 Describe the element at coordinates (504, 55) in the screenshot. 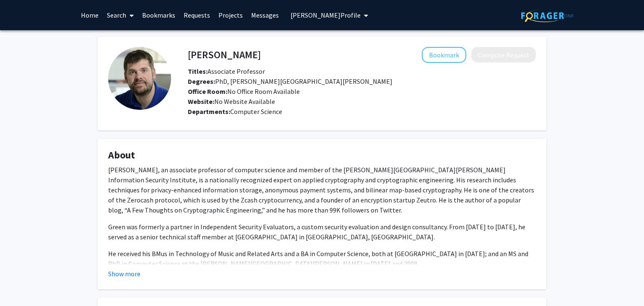

I see `button: Compose Request to Matthew Green` at that location.